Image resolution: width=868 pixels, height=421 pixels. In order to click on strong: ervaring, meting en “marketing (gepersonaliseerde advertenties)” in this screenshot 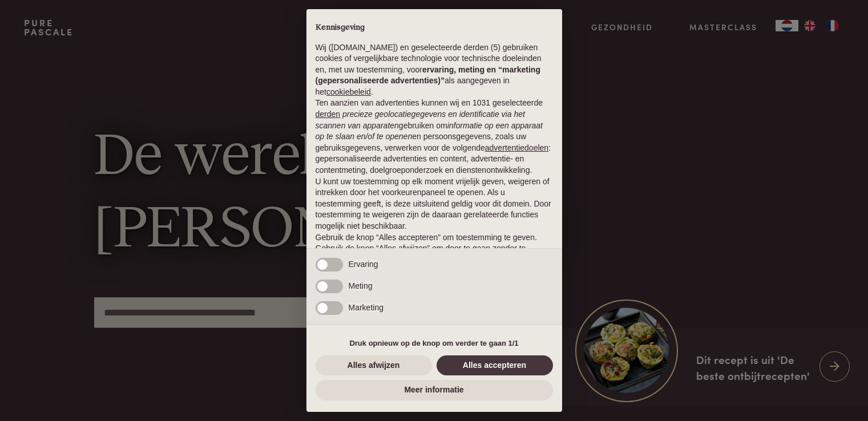, I will do `click(429, 75)`.